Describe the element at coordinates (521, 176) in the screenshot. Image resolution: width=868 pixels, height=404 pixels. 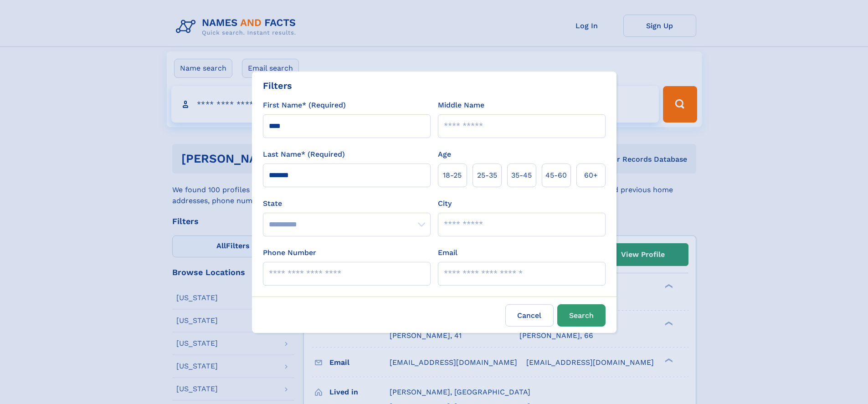
I see `span: 35‑45` at that location.